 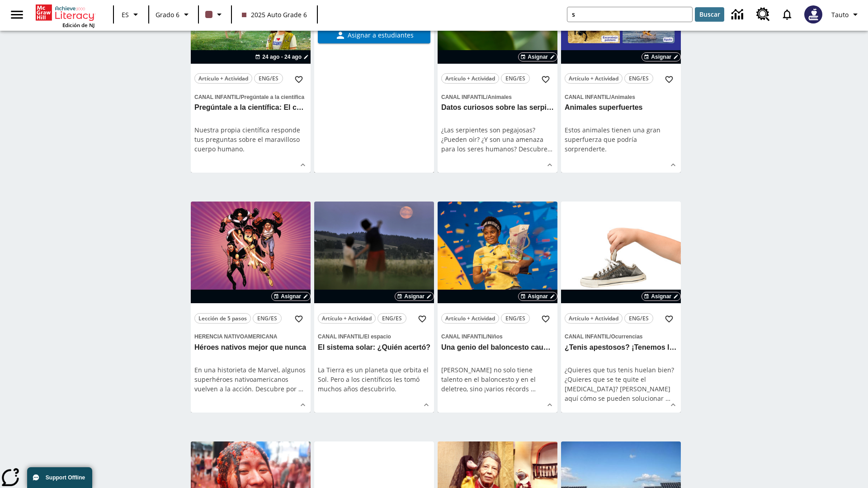 What do you see at coordinates (374, 35) in the screenshot?
I see `button: Asignar a estudiantes` at bounding box center [374, 35].